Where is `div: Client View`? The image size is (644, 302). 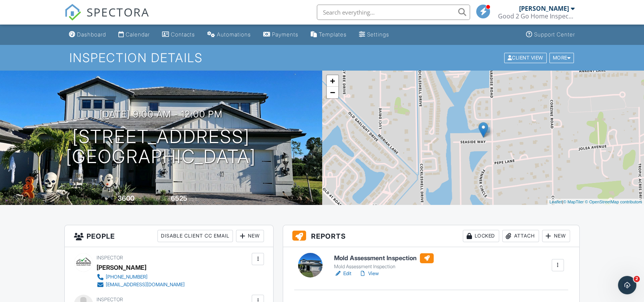
div: Client View is located at coordinates (525, 57).